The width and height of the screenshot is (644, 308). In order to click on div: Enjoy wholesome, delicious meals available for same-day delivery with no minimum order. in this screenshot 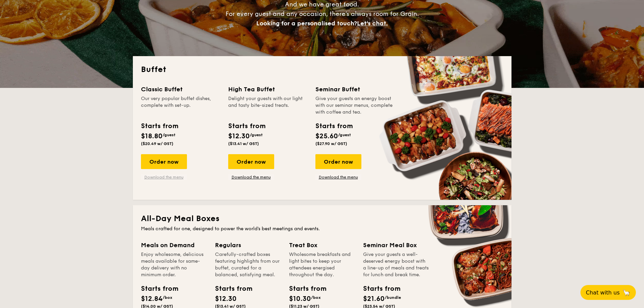, I will do `click(174, 265)`.